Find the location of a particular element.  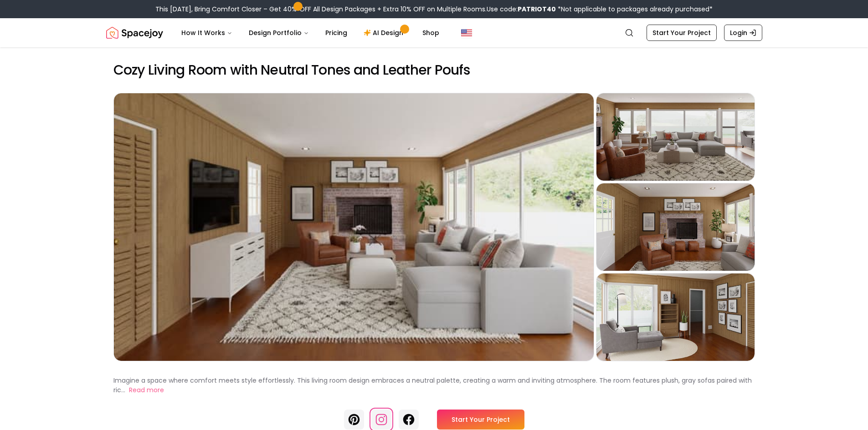

a: Shop is located at coordinates (430, 33).